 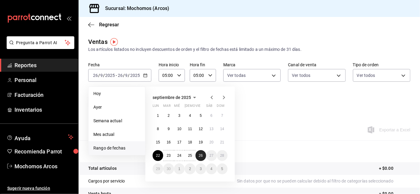 What do you see at coordinates (222, 168) in the screenshot?
I see `button: 5 de octubre de 2025` at bounding box center [222, 168].